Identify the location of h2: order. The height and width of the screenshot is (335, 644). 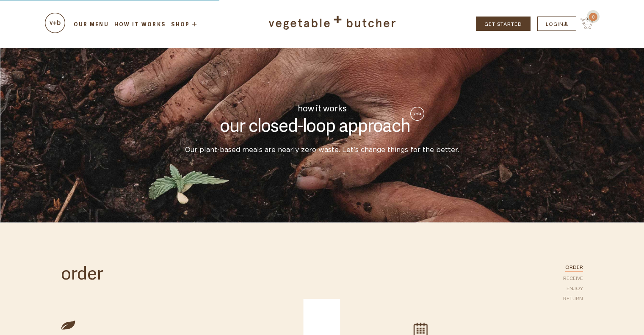
(146, 272).